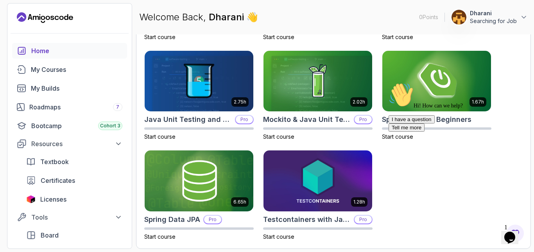 The width and height of the screenshot is (534, 252). Describe the element at coordinates (427, 120) in the screenshot. I see `h2: Spring Boot for Beginners` at that location.